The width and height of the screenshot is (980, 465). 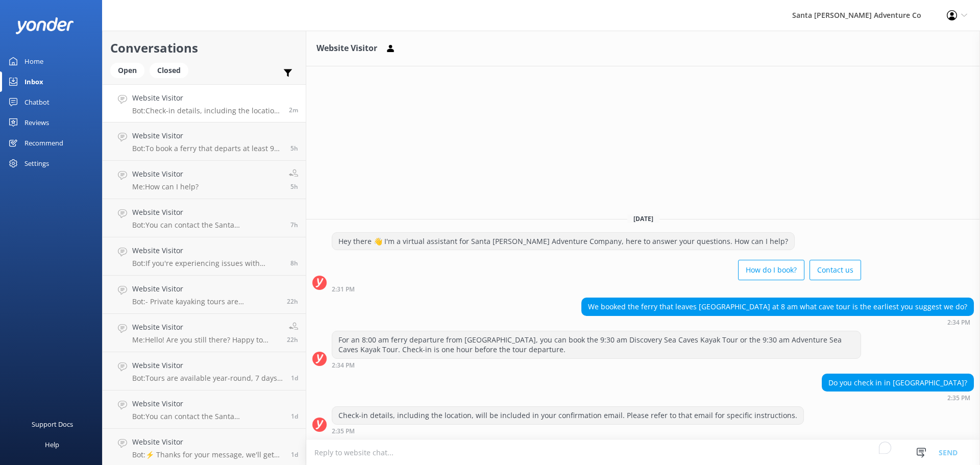 I want to click on span: Sep 28 2025 02:35pm (UTC -07:00) America/Tijuana, so click(x=294, y=109).